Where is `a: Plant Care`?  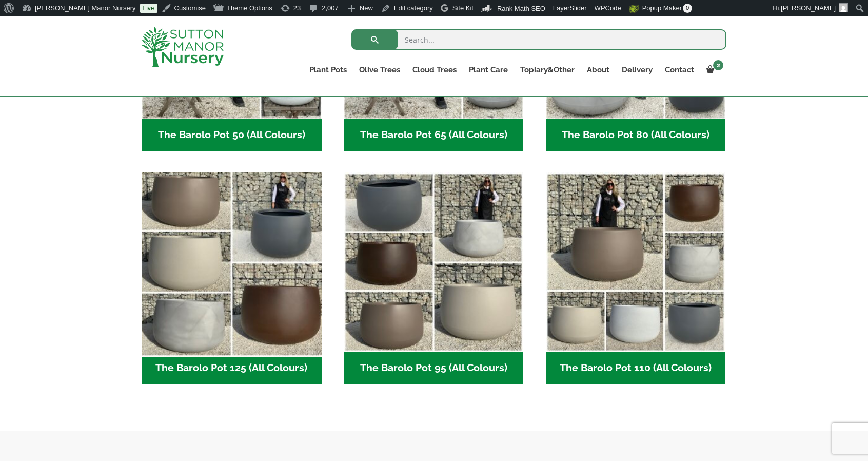 a: Plant Care is located at coordinates (489, 70).